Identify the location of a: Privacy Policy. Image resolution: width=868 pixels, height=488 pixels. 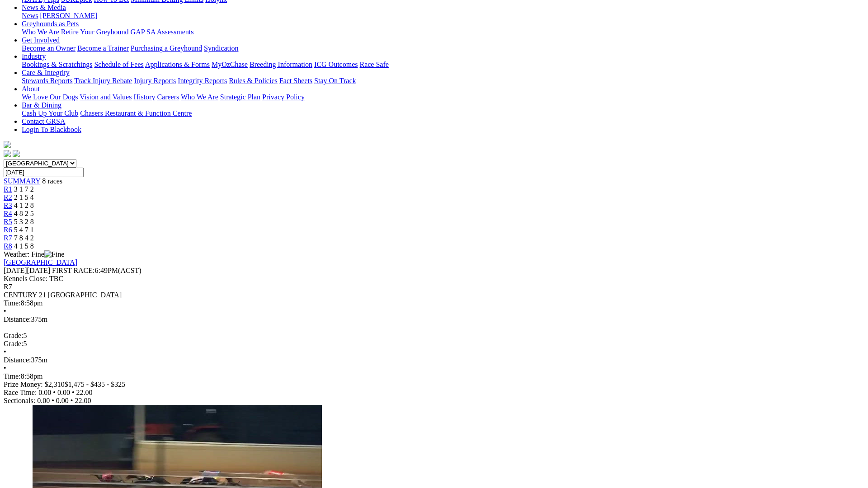
(283, 96).